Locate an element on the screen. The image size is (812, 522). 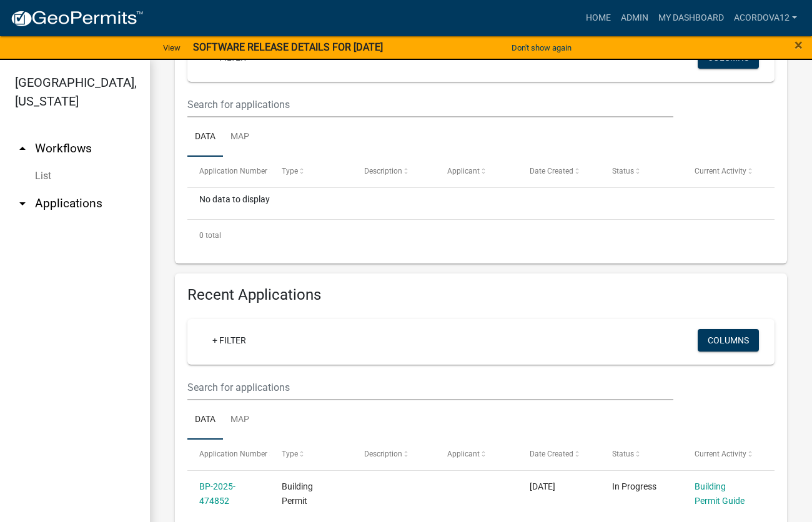
span: In Progress is located at coordinates (634, 486).